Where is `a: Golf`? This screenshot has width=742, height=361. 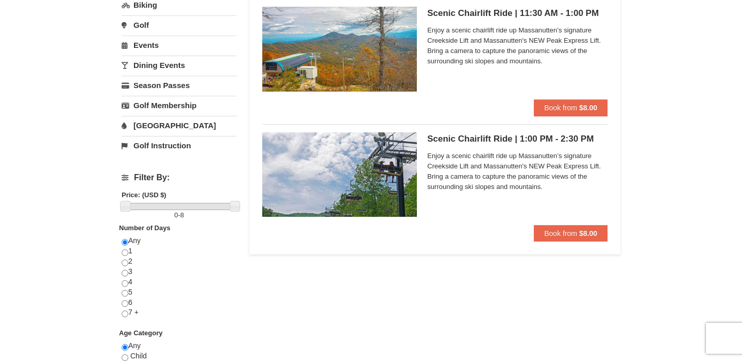
a: Golf is located at coordinates (179, 25).